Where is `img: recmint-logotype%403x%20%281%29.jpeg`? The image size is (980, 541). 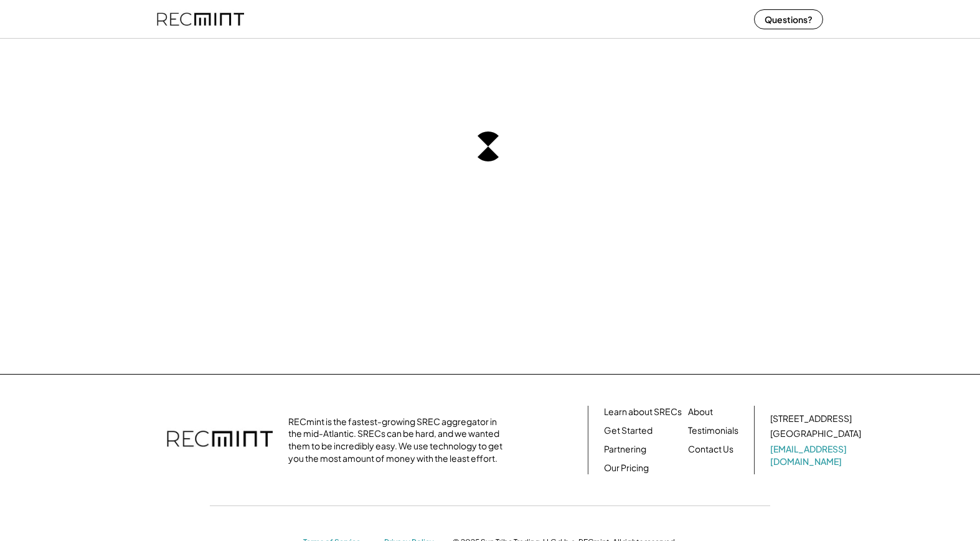
img: recmint-logotype%403x%20%281%29.jpeg is located at coordinates (200, 19).